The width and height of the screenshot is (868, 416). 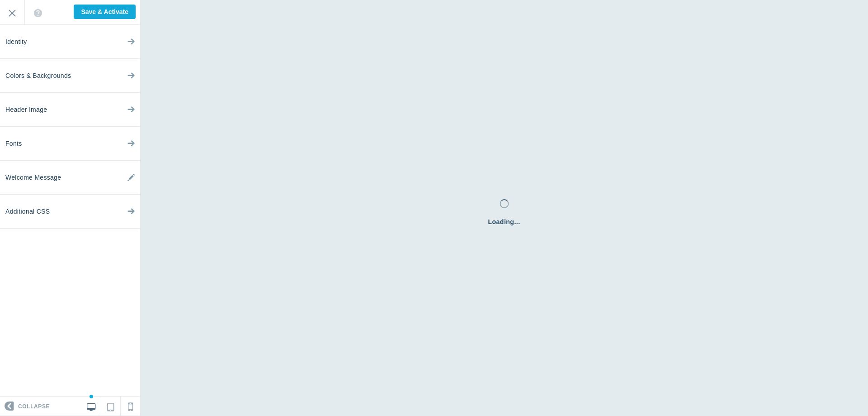 I want to click on input: Save & Activate, so click(x=104, y=12).